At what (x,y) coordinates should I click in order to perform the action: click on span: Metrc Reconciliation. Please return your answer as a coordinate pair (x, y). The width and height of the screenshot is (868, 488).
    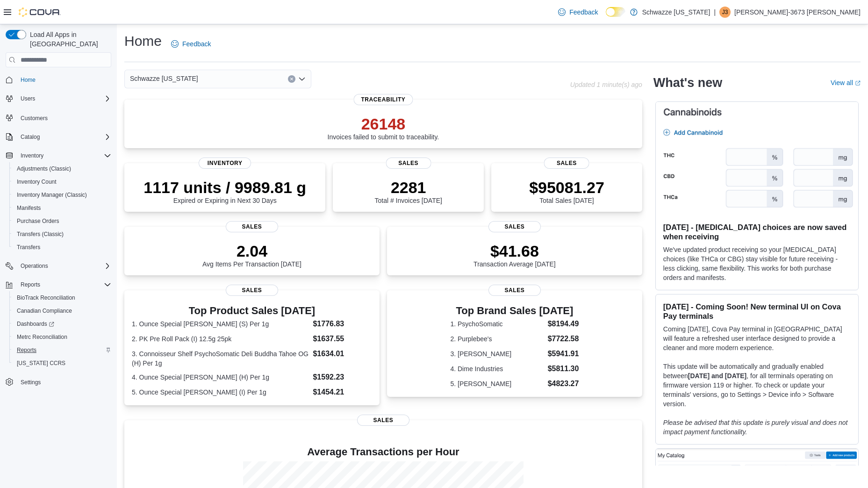
    Looking at the image, I should click on (63, 337).